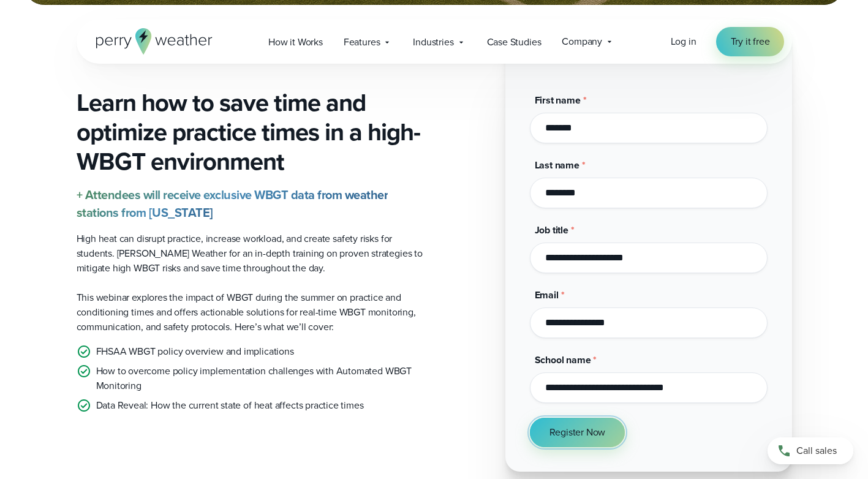 Image resolution: width=868 pixels, height=479 pixels. What do you see at coordinates (295, 42) in the screenshot?
I see `span: How it Works` at bounding box center [295, 42].